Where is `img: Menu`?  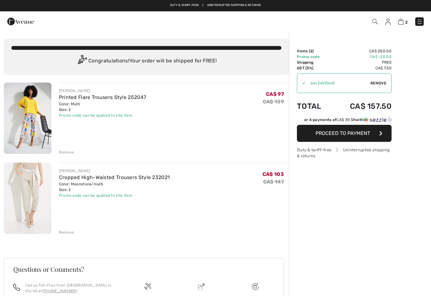 img: Menu is located at coordinates (419, 22).